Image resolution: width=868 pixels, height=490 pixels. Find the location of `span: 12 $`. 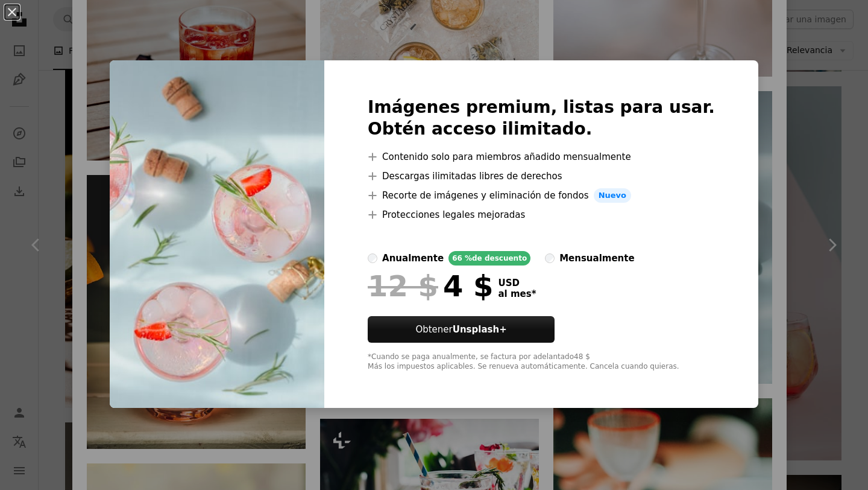

span: 12 $ is located at coordinates (402, 286).